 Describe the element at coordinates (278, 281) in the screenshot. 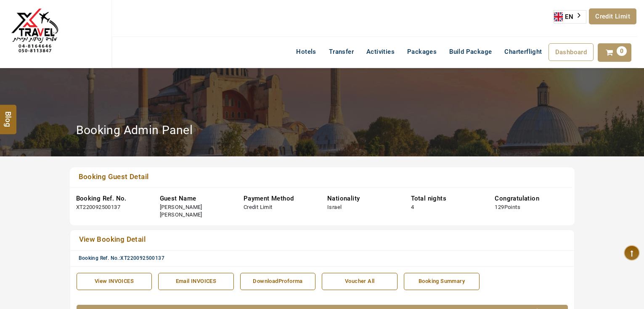

I see `div: DownloadProforma` at that location.